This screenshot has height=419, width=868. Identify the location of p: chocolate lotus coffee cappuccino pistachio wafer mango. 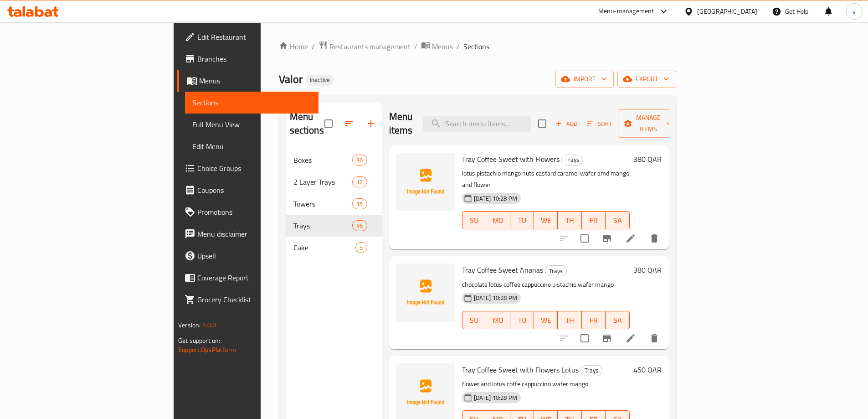
(546, 284).